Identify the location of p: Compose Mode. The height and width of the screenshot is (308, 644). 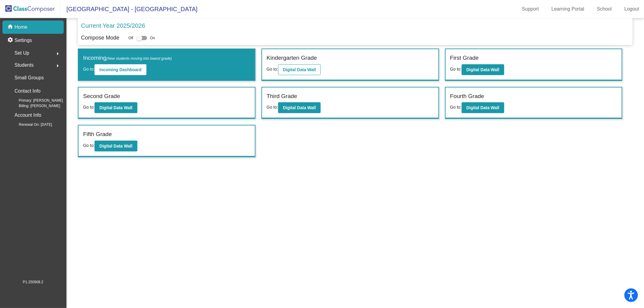
(100, 38).